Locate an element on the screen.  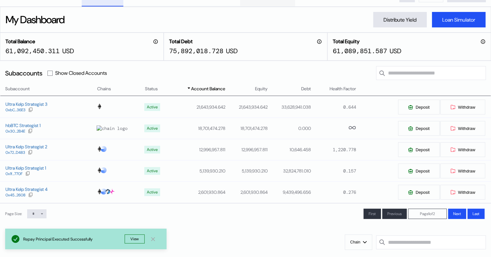
td: 32,824,781.010 is located at coordinates (289, 171).